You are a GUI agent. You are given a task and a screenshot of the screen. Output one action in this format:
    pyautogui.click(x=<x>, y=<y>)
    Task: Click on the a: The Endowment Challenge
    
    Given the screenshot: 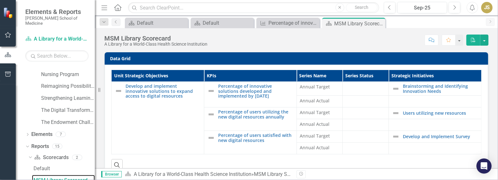 What is the action you would take?
    pyautogui.click(x=68, y=122)
    